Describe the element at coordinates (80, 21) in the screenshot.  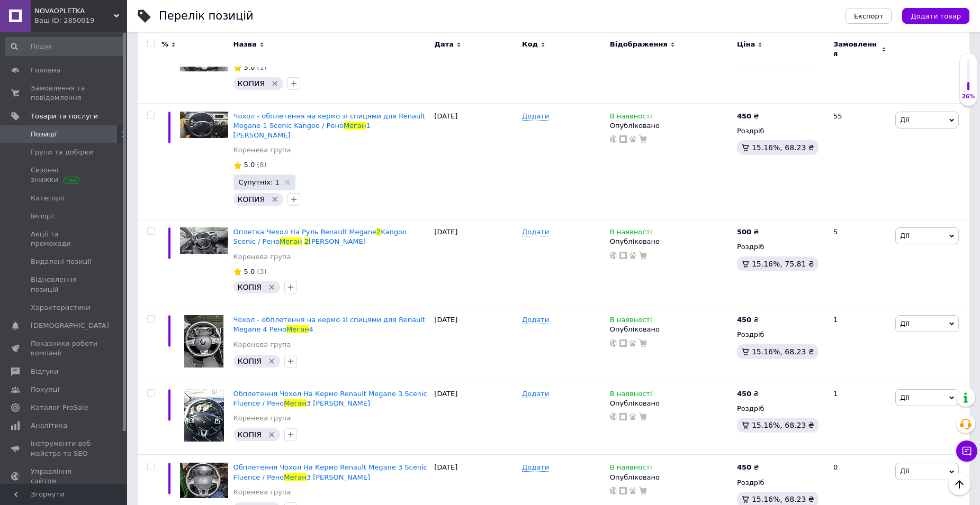
I see `div: Ваш ID: 2850019` at that location.